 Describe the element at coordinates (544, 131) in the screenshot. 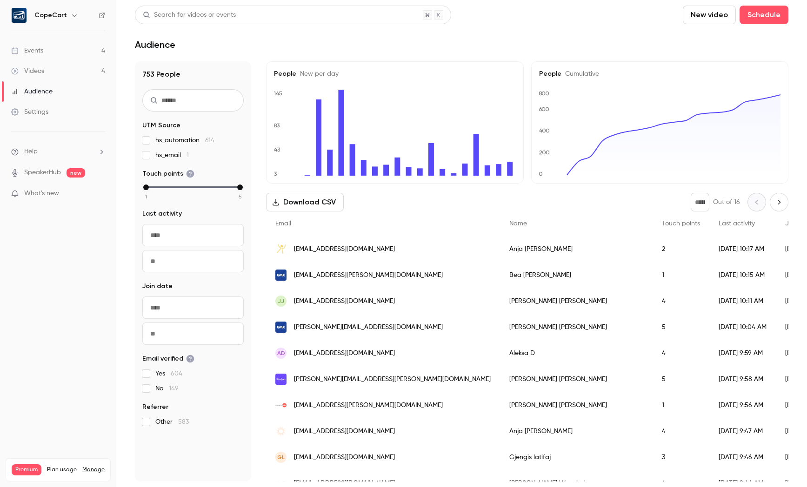

I see `text: 400` at that location.